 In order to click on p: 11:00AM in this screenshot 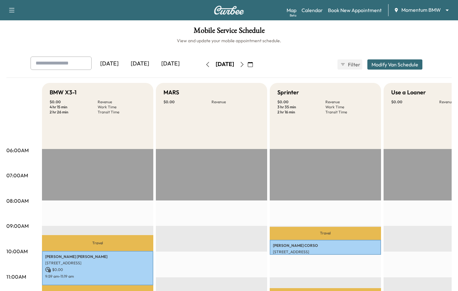, I will do `click(16, 277)`.